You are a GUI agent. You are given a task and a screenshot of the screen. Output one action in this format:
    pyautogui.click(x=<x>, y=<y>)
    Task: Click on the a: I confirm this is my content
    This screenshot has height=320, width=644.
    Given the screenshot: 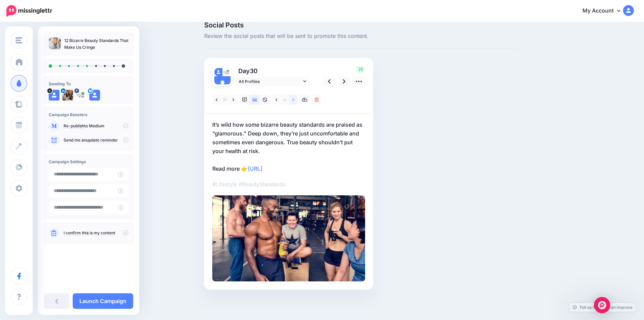 What is the action you would take?
    pyautogui.click(x=89, y=233)
    